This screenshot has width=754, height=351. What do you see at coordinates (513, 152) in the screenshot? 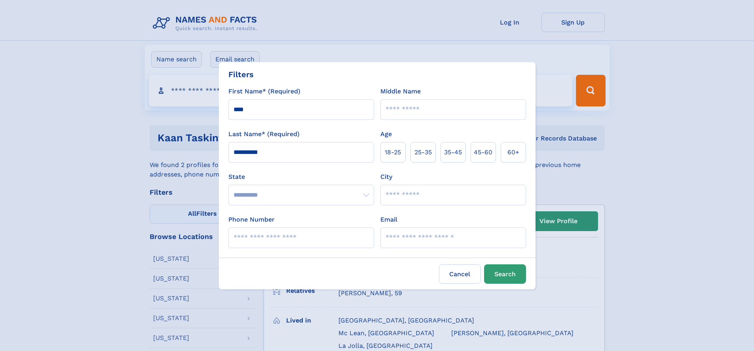
I see `span: 60+` at bounding box center [513, 152].